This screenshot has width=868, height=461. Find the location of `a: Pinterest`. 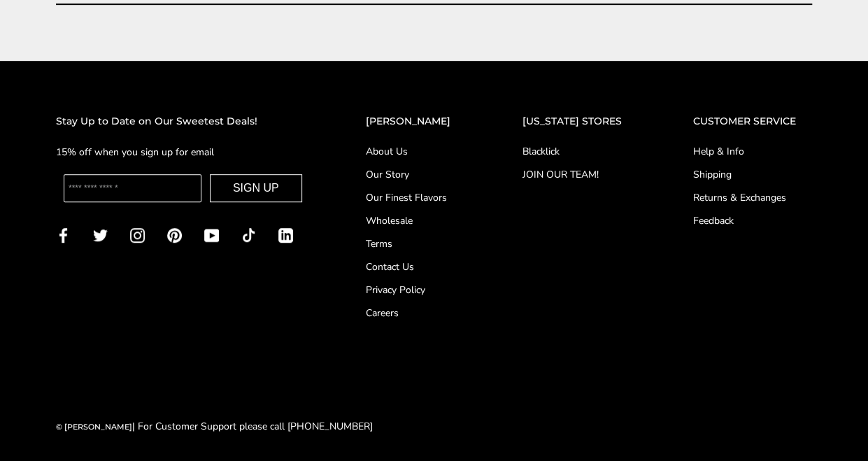

a: Pinterest is located at coordinates (174, 234).